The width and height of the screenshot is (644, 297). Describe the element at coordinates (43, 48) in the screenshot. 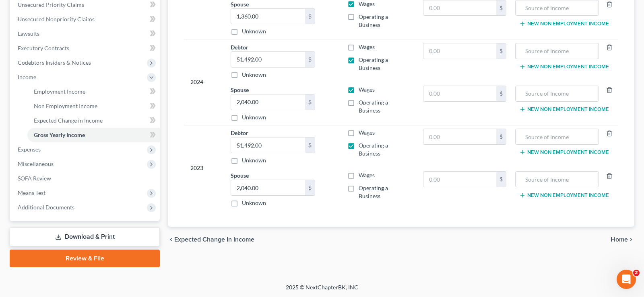

I see `span: Executory Contracts` at that location.